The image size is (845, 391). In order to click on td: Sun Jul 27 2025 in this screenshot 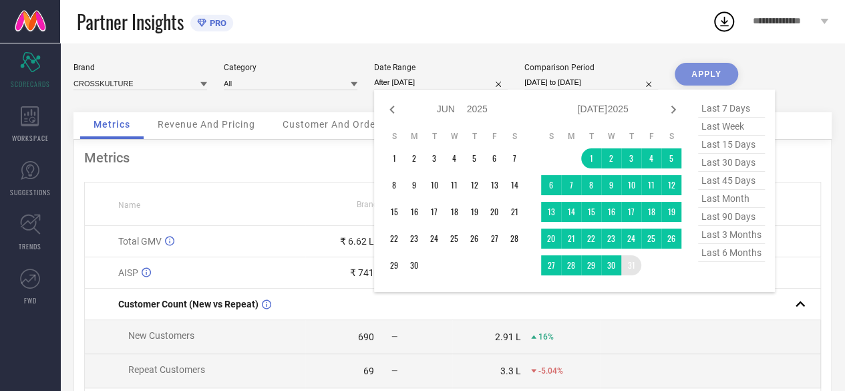, I will do `click(551, 265)`.